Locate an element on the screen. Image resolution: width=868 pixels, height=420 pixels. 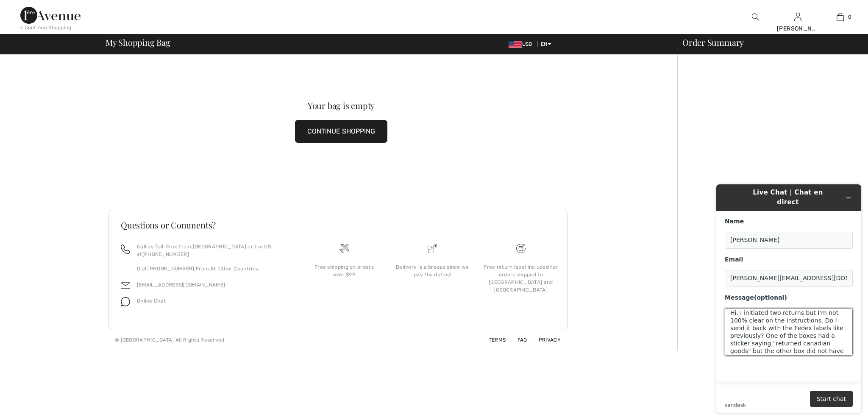
textarea: Hi. I initiated two returns but I'm not 100% clear on the instructions. Do I send it back with th... is located at coordinates (79, 154).